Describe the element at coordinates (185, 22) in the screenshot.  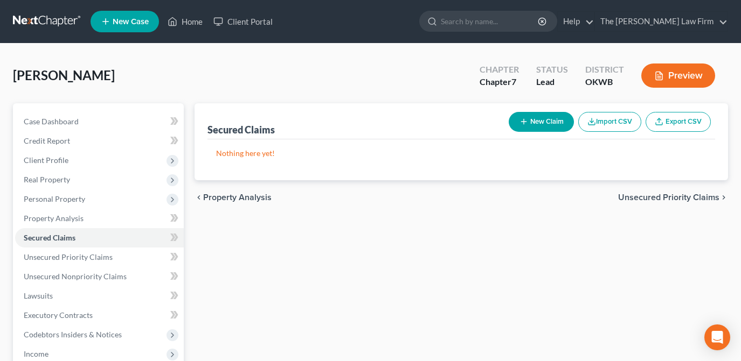
I see `a: Home` at that location.